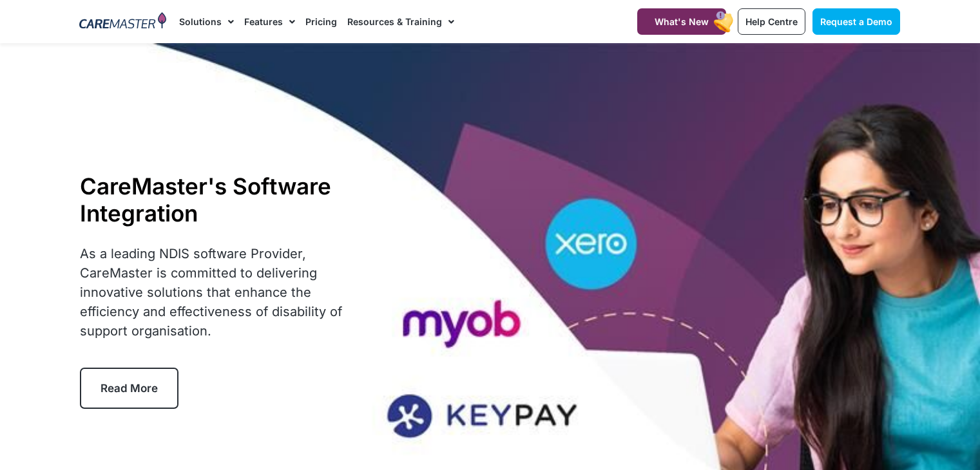 Image resolution: width=980 pixels, height=470 pixels. I want to click on a: Help Centre, so click(771, 22).